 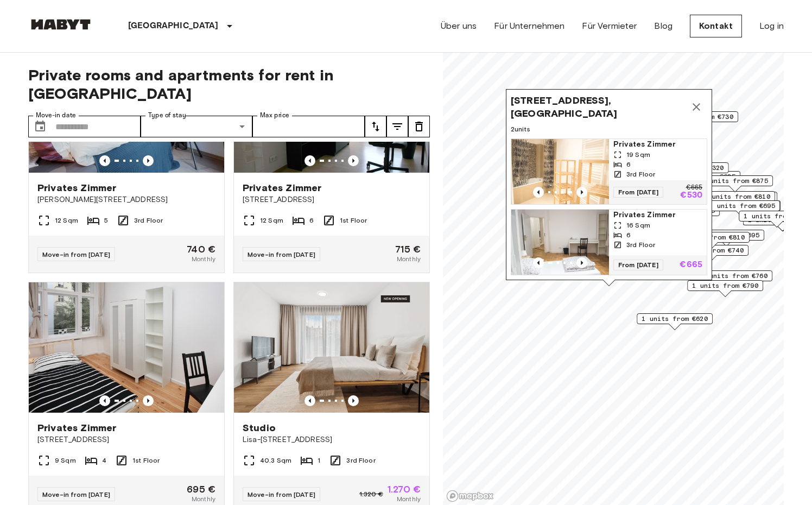 What do you see at coordinates (771, 26) in the screenshot?
I see `a: Log in` at bounding box center [771, 26].